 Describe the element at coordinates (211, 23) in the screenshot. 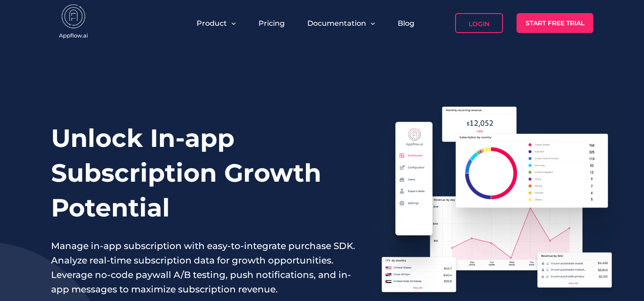

I see `span: Product` at that location.